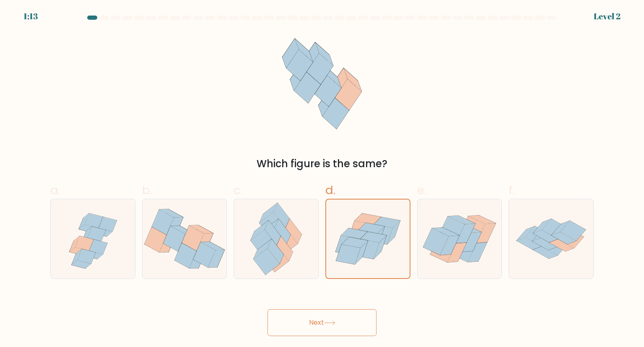  I want to click on span: c., so click(238, 189).